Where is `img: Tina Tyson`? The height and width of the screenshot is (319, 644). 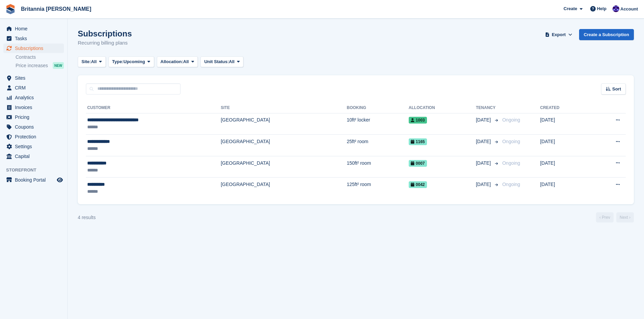 img: Tina Tyson is located at coordinates (616, 9).